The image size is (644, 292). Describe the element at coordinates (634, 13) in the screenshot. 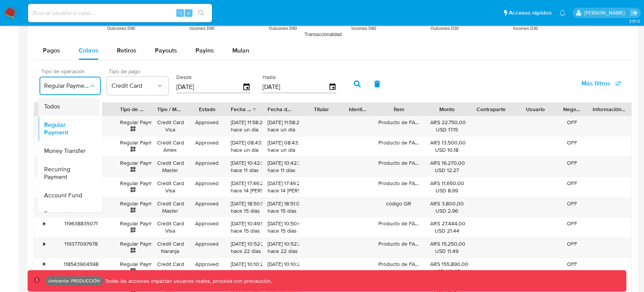

I see `a: Salir` at that location.